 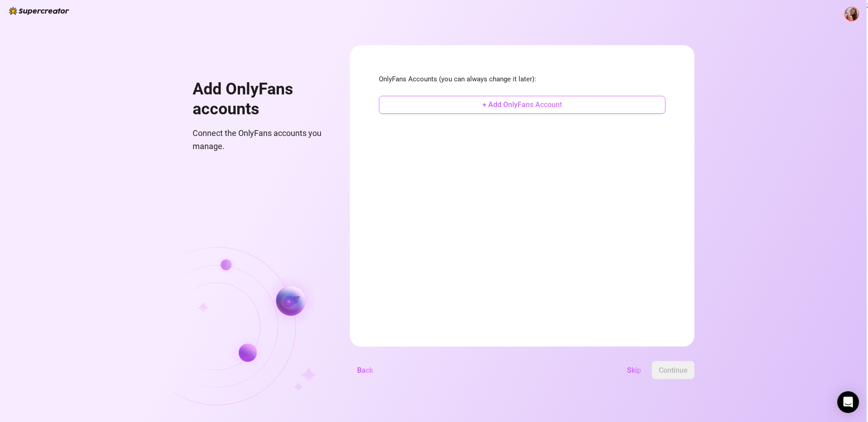 What do you see at coordinates (365, 370) in the screenshot?
I see `button: Back` at bounding box center [365, 370].